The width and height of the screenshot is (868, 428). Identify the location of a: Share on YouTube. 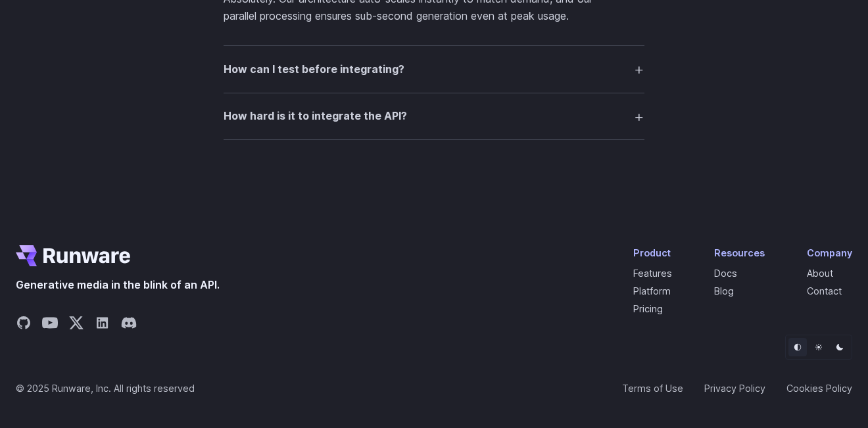
(50, 324).